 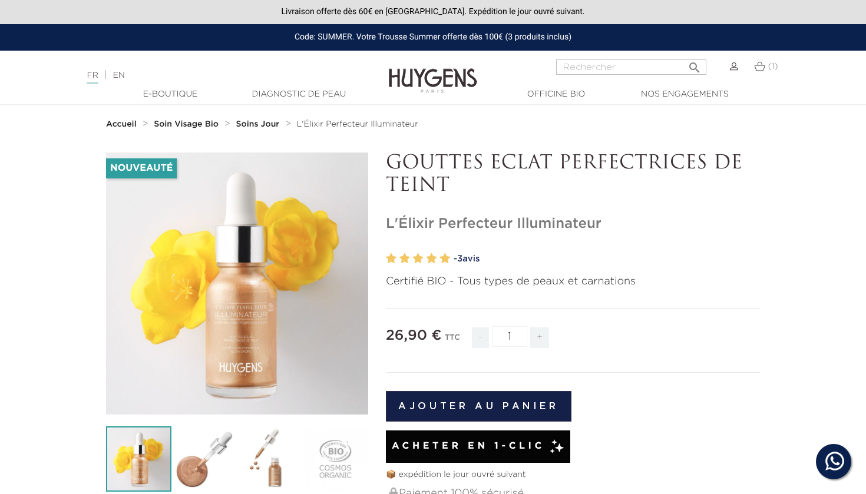 What do you see at coordinates (766, 67) in the screenshot?
I see `a: (1)` at bounding box center [766, 67].